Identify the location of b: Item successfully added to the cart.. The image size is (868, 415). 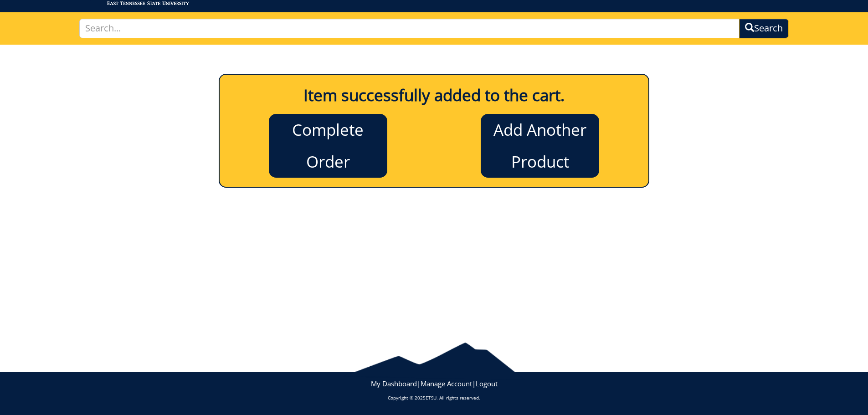
(434, 95).